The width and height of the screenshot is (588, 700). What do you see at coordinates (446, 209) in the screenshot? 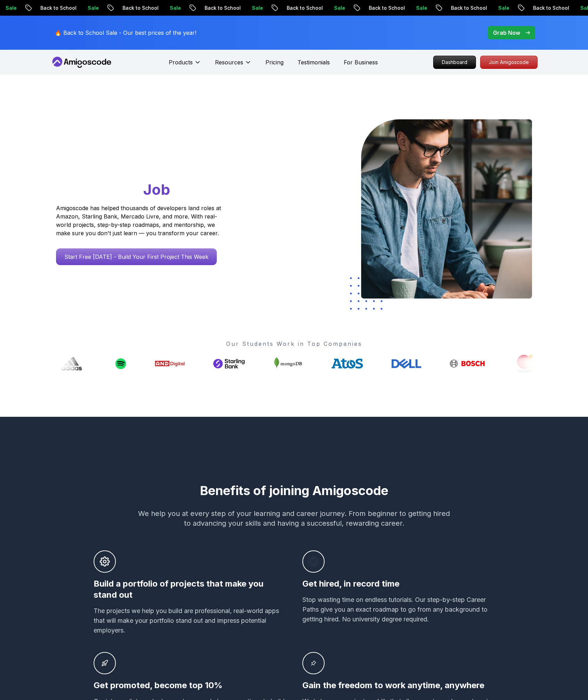
I see `img: hero` at bounding box center [446, 209].